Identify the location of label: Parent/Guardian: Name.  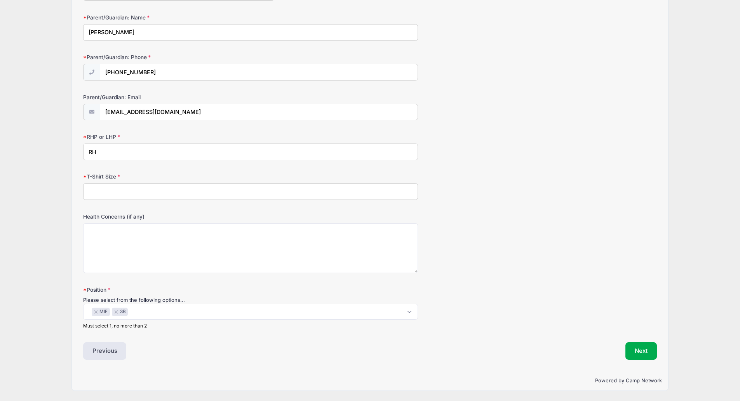
(179, 17).